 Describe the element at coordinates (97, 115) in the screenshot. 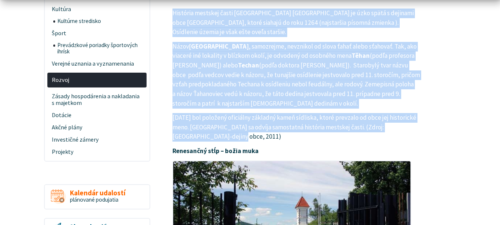

I see `a: Dotácie` at that location.